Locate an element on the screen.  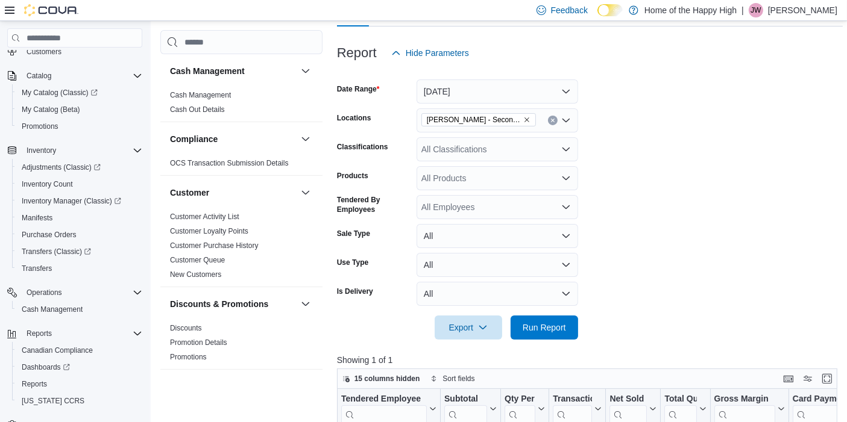
div: Transaction Average is located at coordinates (572, 400).